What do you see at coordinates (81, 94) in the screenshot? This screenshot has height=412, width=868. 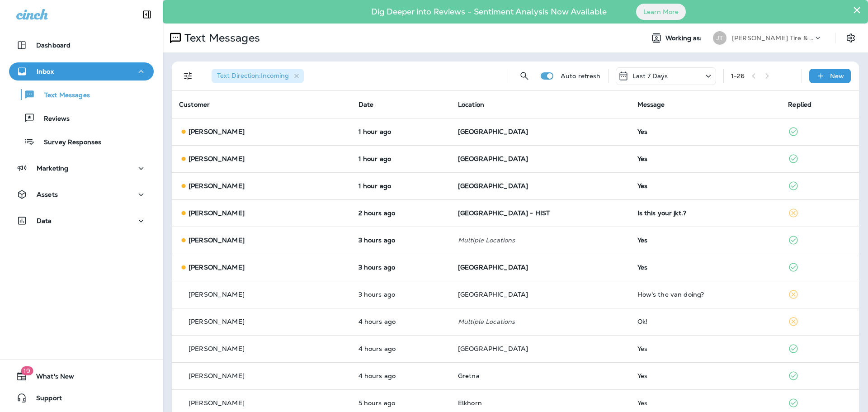 I see `button: Text Messages` at bounding box center [81, 94].